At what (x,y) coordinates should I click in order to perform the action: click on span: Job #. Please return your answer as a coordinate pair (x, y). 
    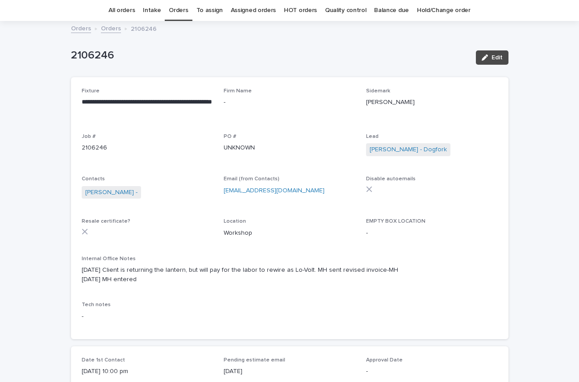
    Looking at the image, I should click on (88, 137).